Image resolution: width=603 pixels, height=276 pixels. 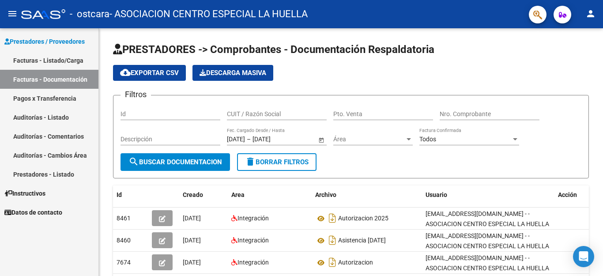 What do you see at coordinates (488, 195) in the screenshot?
I see `datatable-header-cell: Usuario` at bounding box center [488, 195].